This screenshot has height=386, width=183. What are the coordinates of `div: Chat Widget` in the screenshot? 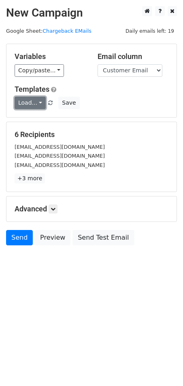 It's located at (163, 367).